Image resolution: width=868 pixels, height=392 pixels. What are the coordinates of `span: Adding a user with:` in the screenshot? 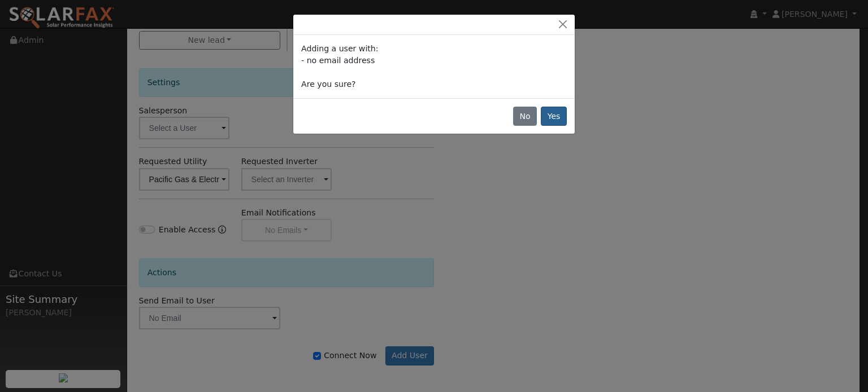 It's located at (340, 49).